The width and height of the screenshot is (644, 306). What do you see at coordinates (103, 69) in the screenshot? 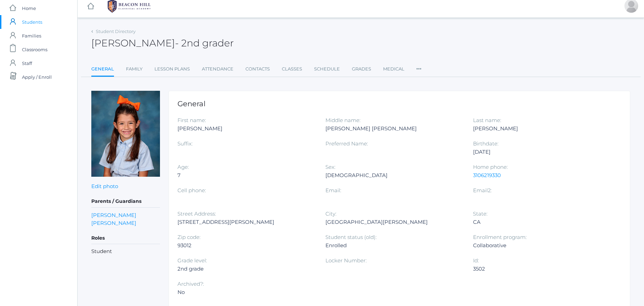
I see `a: General` at bounding box center [103, 69].